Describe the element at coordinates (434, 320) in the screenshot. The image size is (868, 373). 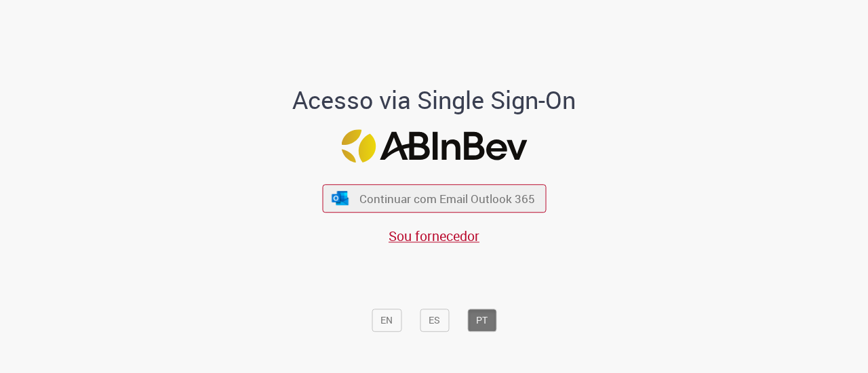
I see `button: ES` at that location.